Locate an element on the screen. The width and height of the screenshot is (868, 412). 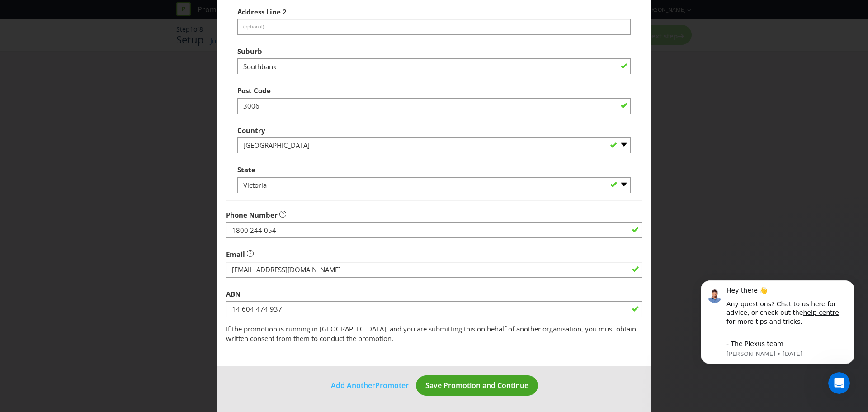
span: Add Another is located at coordinates (353, 385).